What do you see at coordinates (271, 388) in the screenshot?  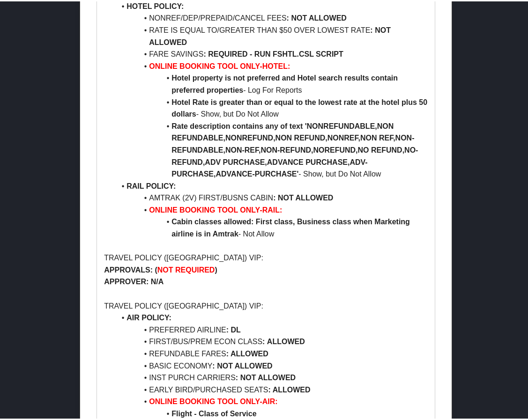 I see `li: EARLY BIRD/PURCHASED SEATS` at bounding box center [271, 388].